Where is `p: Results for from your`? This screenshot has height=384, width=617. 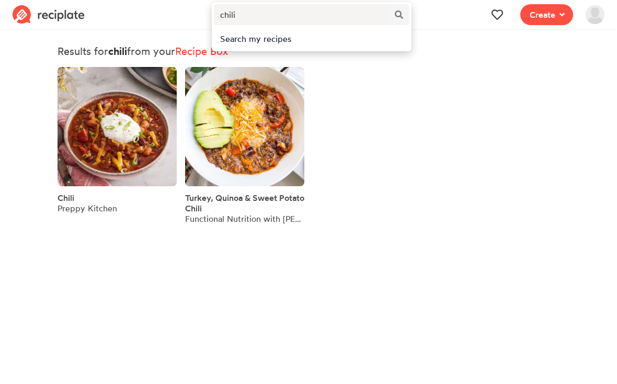 p: Results for from your is located at coordinates (309, 51).